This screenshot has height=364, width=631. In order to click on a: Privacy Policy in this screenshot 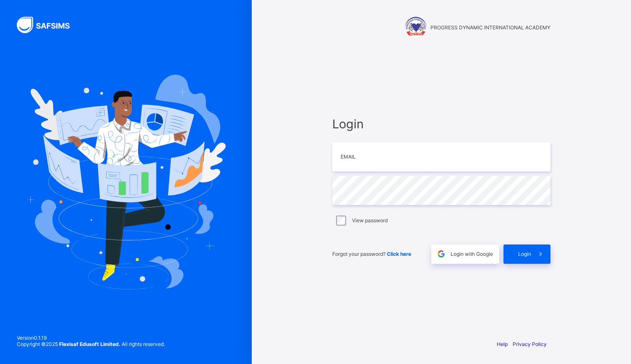, I will do `click(529, 344)`.